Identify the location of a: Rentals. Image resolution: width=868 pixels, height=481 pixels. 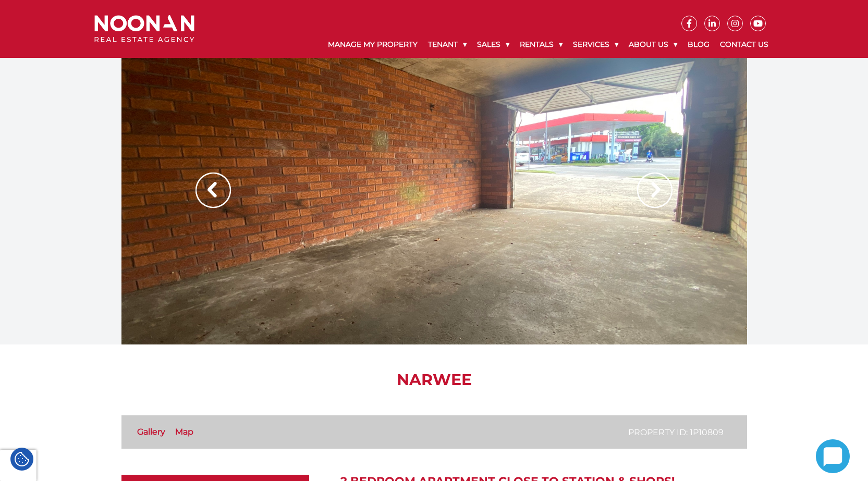
(541, 44).